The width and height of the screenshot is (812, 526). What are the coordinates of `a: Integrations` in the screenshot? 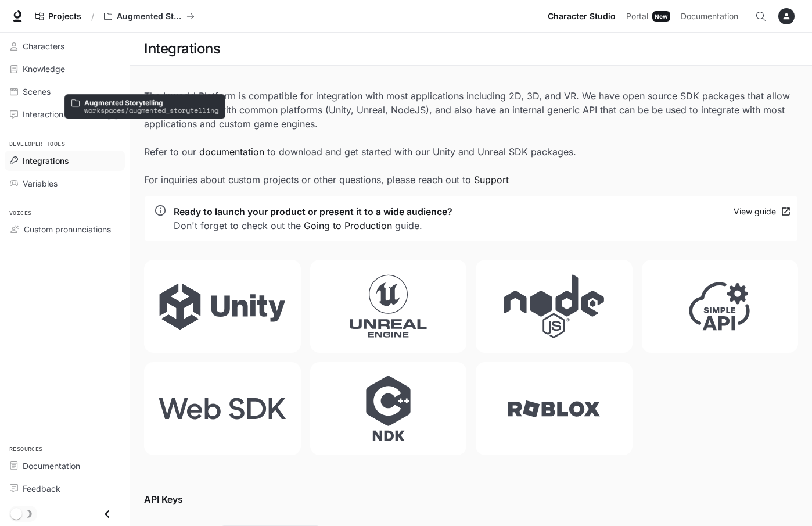 It's located at (64, 161).